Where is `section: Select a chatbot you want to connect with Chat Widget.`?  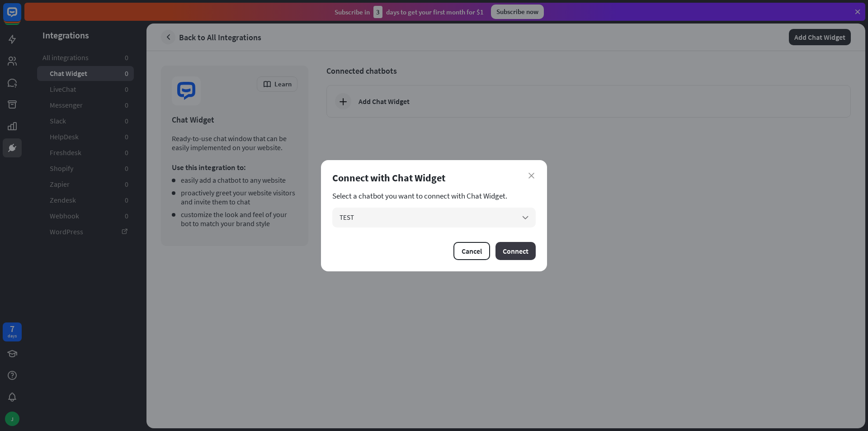 section: Select a chatbot you want to connect with Chat Widget. is located at coordinates (434, 196).